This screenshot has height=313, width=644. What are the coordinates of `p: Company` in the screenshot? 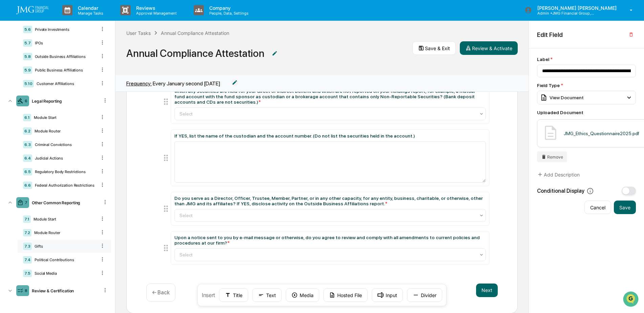 It's located at (228, 8).